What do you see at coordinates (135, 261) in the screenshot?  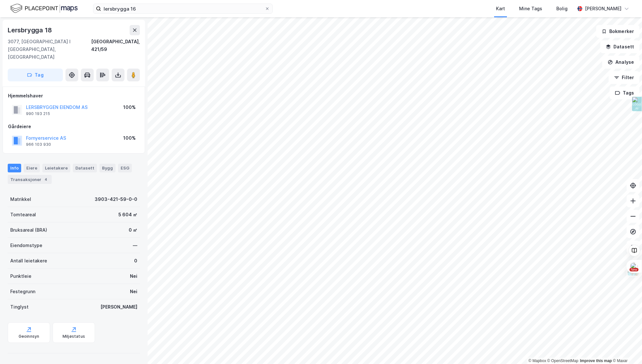 I see `div: 0` at bounding box center [135, 261].